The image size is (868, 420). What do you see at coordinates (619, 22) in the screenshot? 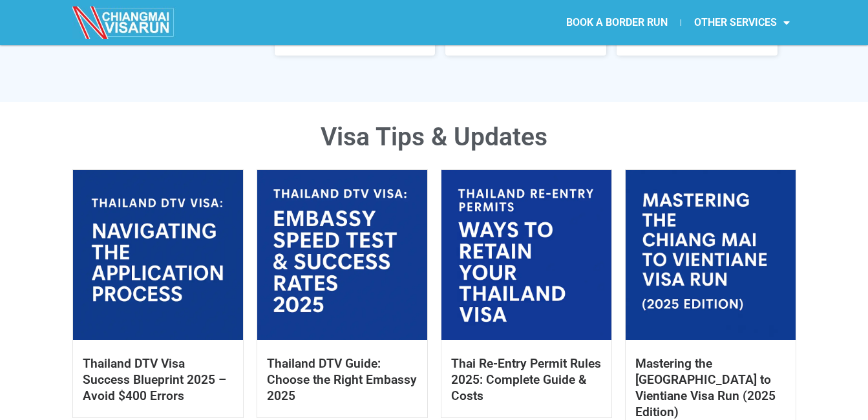
I see `nav: Menu` at bounding box center [619, 22].